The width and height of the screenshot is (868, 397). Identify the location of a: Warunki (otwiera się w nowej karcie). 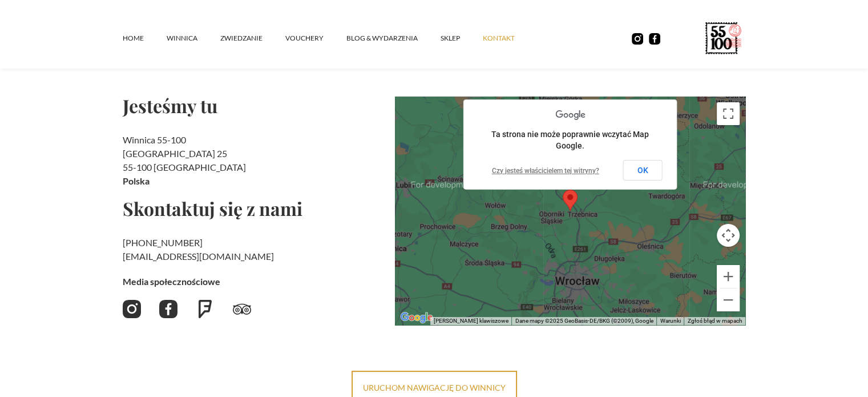
(670, 320).